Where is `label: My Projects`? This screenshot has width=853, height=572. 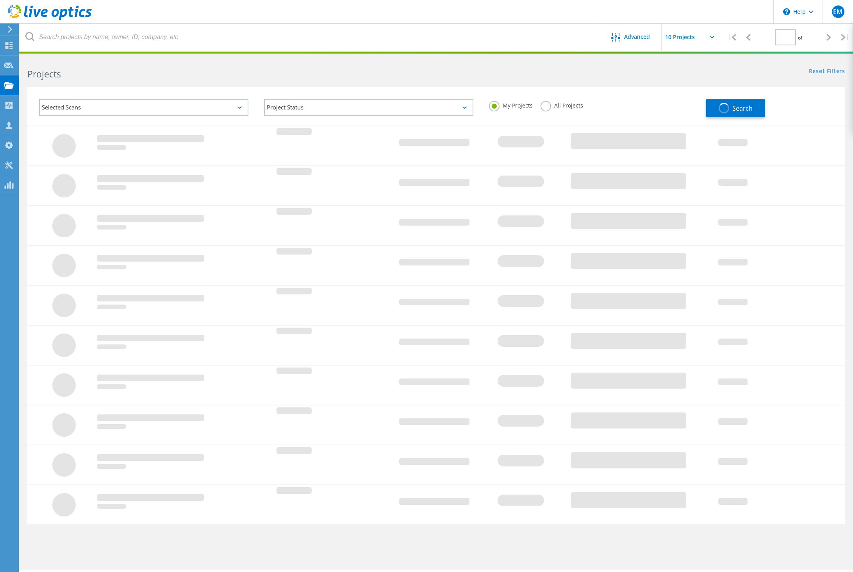 label: My Projects is located at coordinates (511, 104).